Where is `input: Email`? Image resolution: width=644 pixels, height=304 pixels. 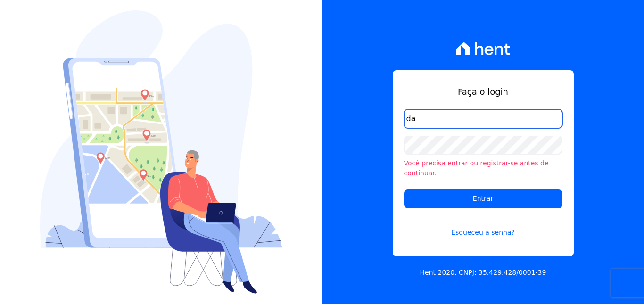 input: Email is located at coordinates (483, 119).